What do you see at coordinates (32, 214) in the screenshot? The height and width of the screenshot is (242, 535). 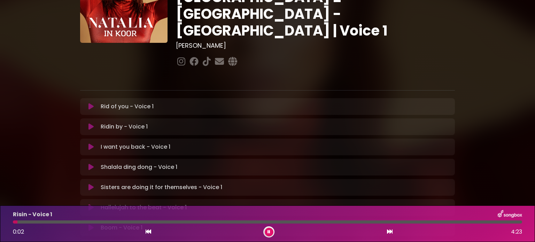 I see `p: Risin - Voice 1` at bounding box center [32, 214].